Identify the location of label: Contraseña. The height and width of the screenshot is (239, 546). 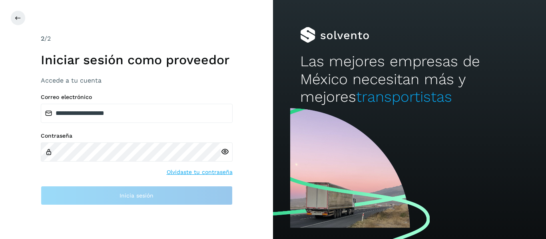
(137, 136).